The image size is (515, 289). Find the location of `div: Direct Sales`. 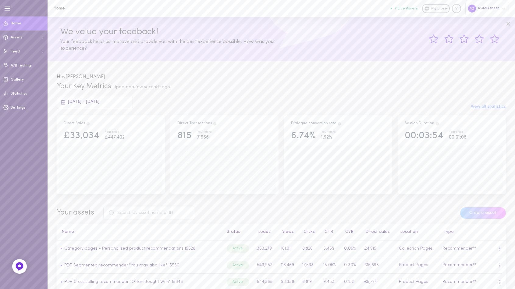

div: Direct Sales is located at coordinates (77, 124).